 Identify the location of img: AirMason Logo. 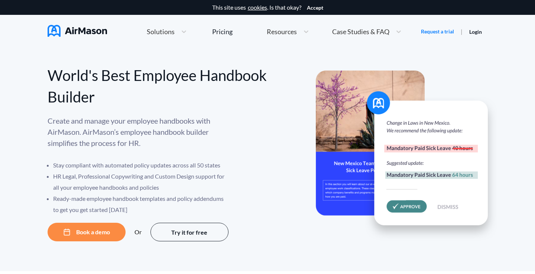
(77, 31).